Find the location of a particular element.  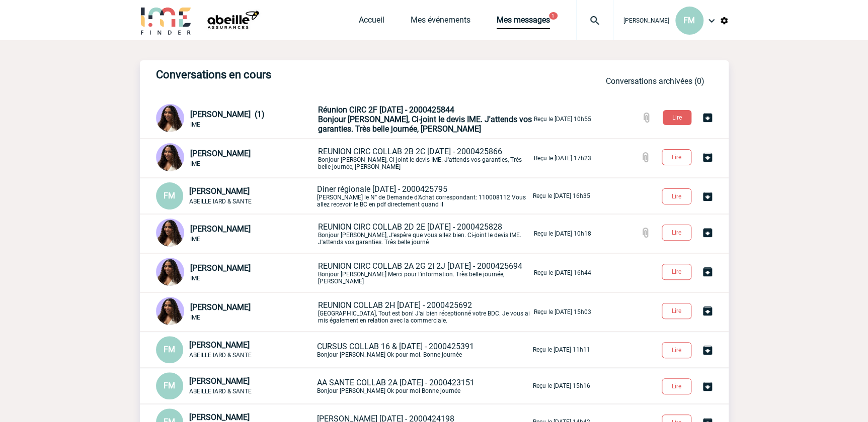

h3: Conversations en cours is located at coordinates (307, 74).